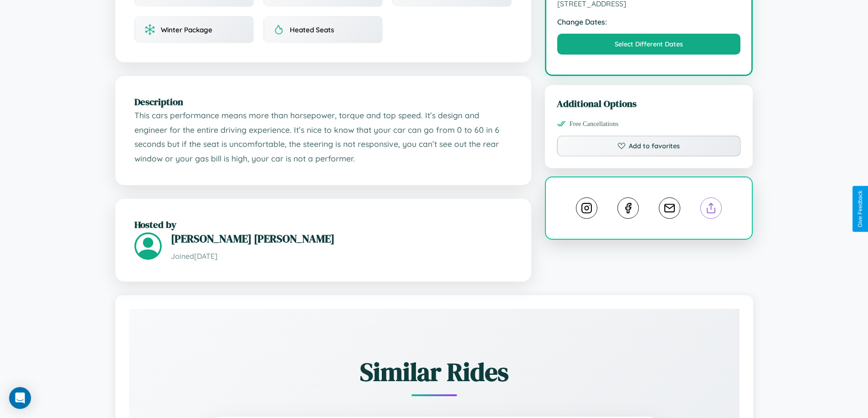  Describe the element at coordinates (20, 398) in the screenshot. I see `div: Open Intercom Messenger` at that location.